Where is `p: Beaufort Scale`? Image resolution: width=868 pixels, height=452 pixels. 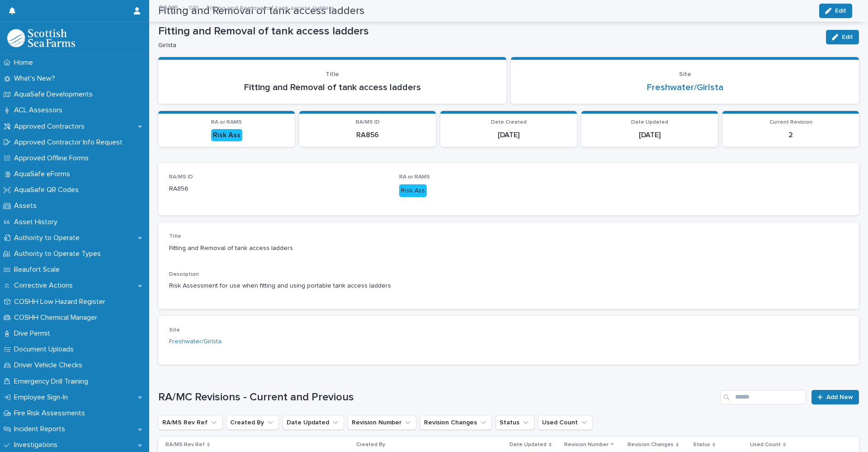 p: Beaufort Scale is located at coordinates (39, 269).